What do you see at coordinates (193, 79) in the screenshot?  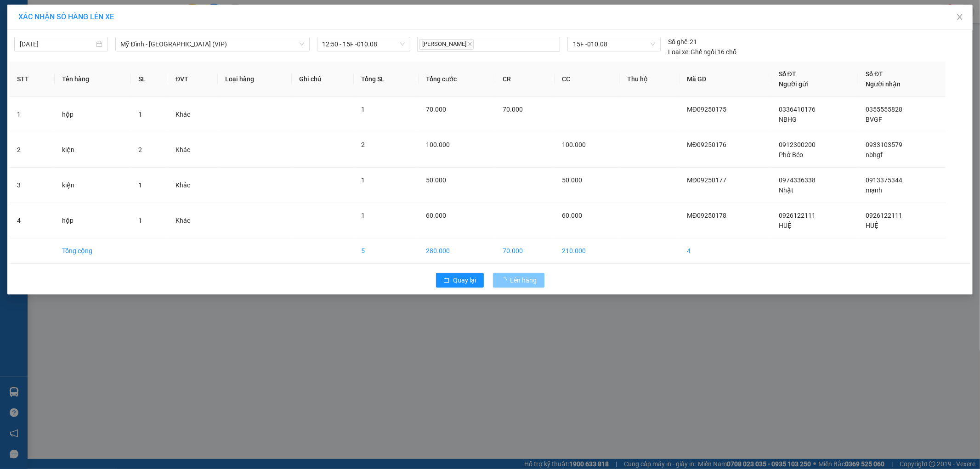 I see `th: ĐVT` at bounding box center [193, 79].